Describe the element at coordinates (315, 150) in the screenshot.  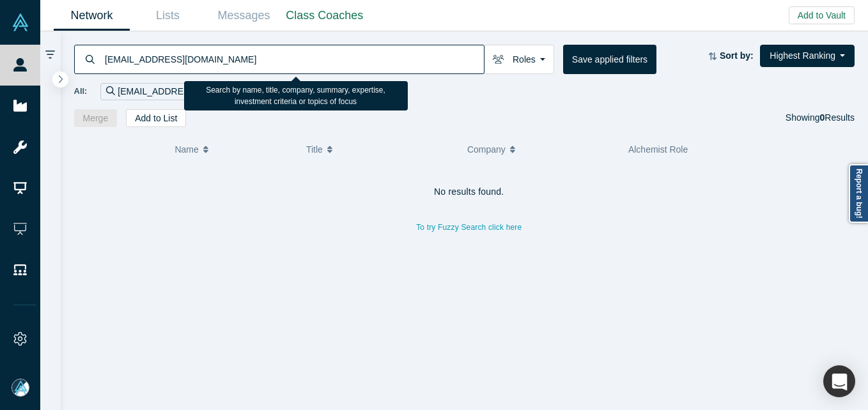
I see `span: Title` at that location.